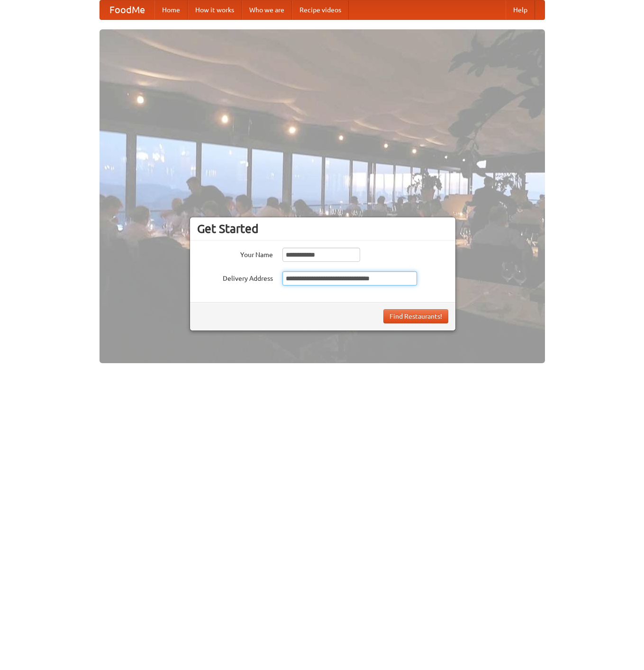 This screenshot has width=644, height=670. I want to click on h3: Get Started, so click(323, 229).